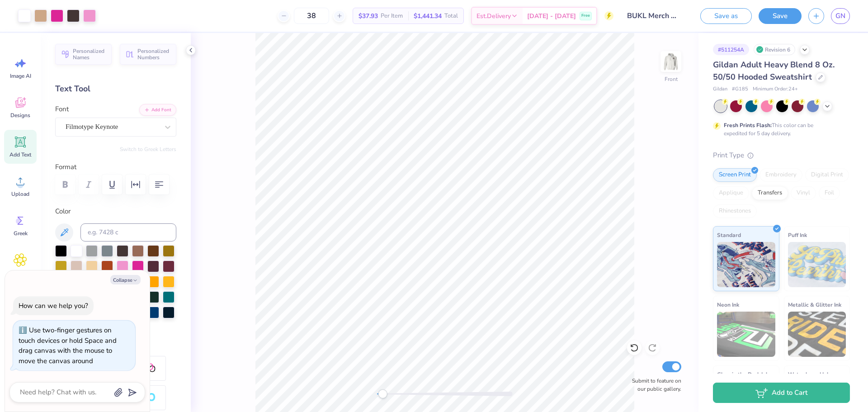  What do you see at coordinates (494, 16) in the screenshot?
I see `span: Est. Delivery` at bounding box center [494, 16].